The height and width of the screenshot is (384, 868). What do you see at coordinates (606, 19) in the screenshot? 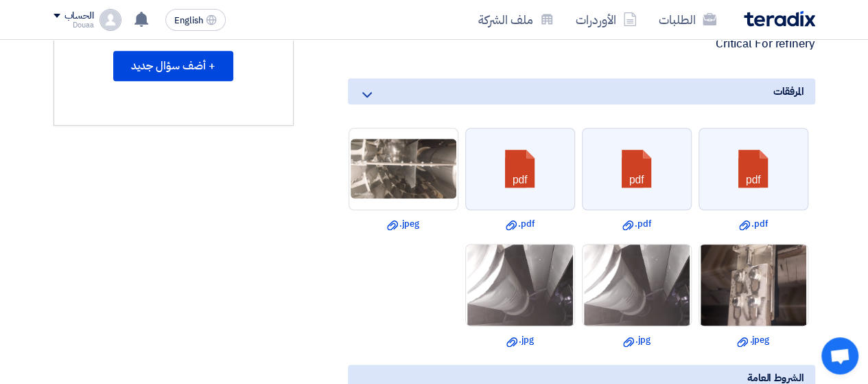
I see `a: الأوردرات` at bounding box center [606, 19].